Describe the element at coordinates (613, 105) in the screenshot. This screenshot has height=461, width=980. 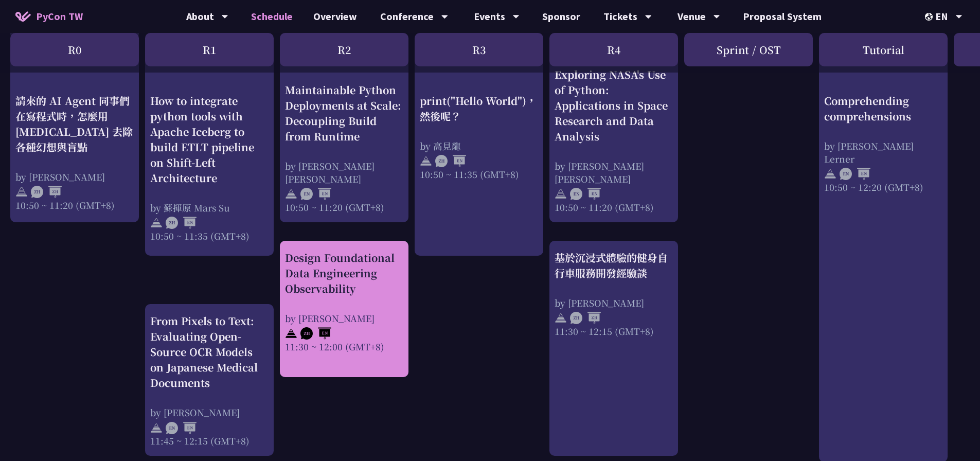
I see `div: Exploring NASA's Use of Python: Applications in Space Research and Data Analysis` at that location.